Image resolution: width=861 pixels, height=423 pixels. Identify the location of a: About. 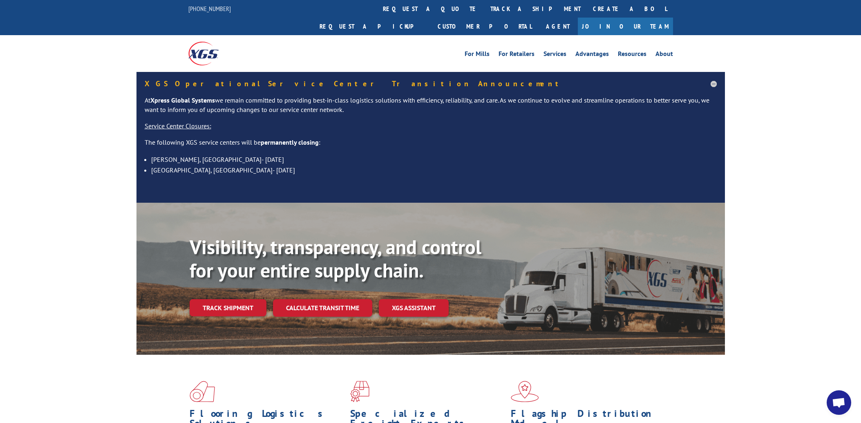
(664, 55).